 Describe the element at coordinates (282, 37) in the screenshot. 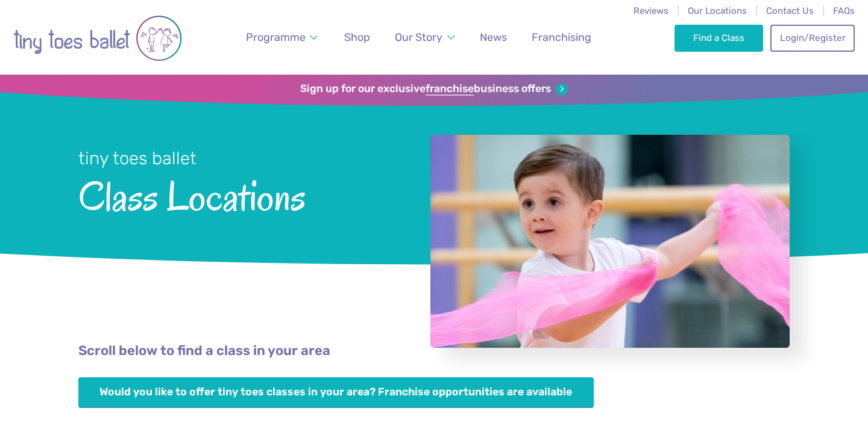

I see `a: Programme` at that location.